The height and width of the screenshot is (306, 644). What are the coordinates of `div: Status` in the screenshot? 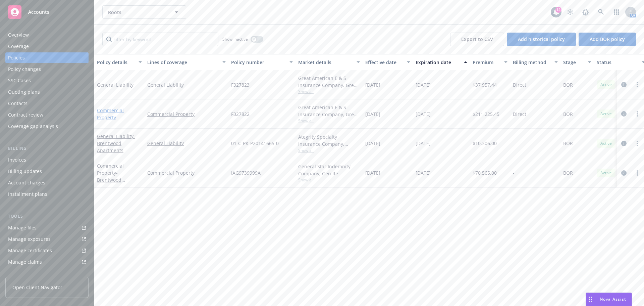 It's located at (617, 62).